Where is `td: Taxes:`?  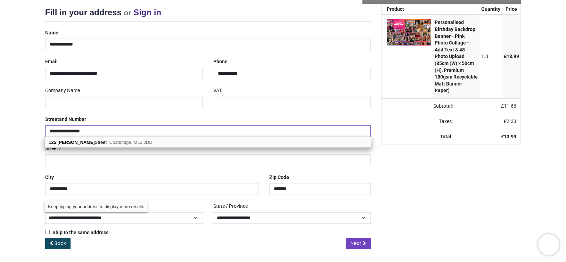 td: Taxes: is located at coordinates (419, 122).